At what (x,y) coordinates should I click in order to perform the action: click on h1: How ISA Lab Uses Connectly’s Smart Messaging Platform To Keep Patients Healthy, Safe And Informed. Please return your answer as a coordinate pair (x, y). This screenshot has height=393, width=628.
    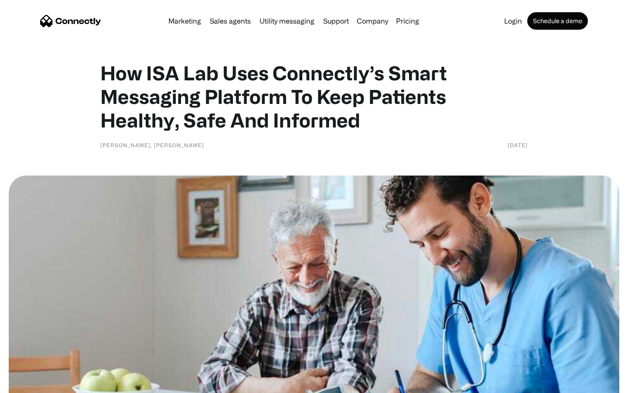
    Looking at the image, I should click on (314, 96).